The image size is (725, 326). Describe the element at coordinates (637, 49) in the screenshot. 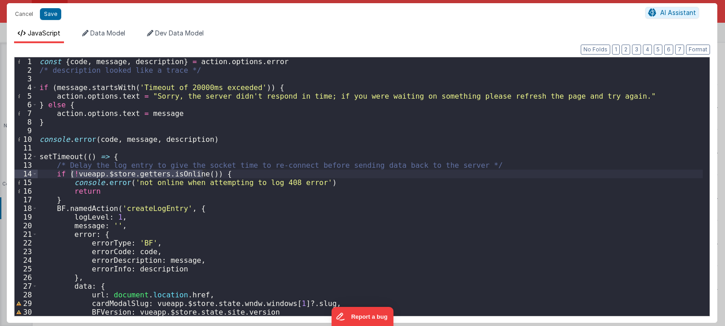

I see `button: 3` at that location.